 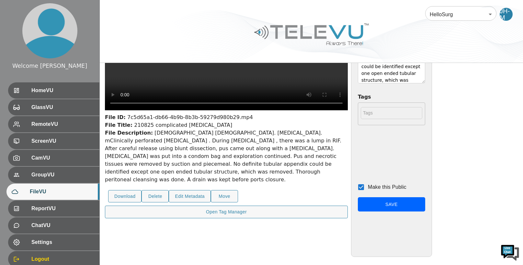 I want to click on div: GlassVU, so click(x=54, y=107).